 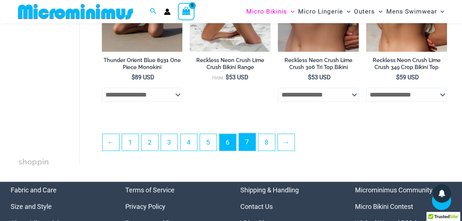 What do you see at coordinates (142, 65) in the screenshot?
I see `a: Thunder Orient Blue 8931 One Piece Monokini` at bounding box center [142, 65].